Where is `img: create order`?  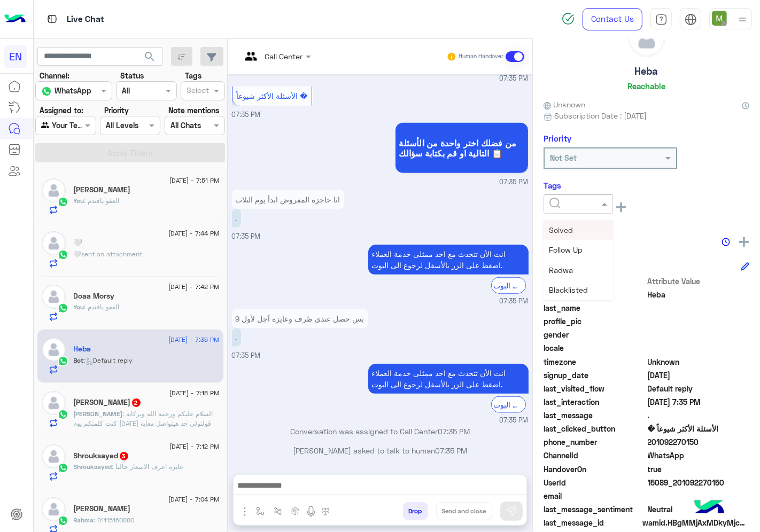
img: create order is located at coordinates (295, 511).